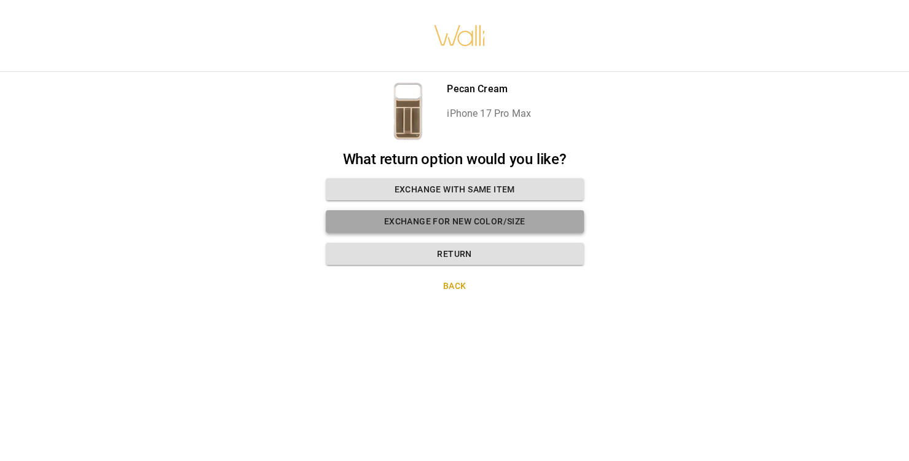  What do you see at coordinates (460, 36) in the screenshot?
I see `img: walli-inc.myshopify.com` at bounding box center [460, 36].